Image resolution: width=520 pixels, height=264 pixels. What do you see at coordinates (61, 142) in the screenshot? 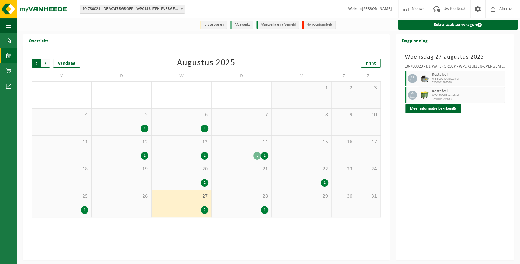
I see `span: 11` at bounding box center [61, 142].